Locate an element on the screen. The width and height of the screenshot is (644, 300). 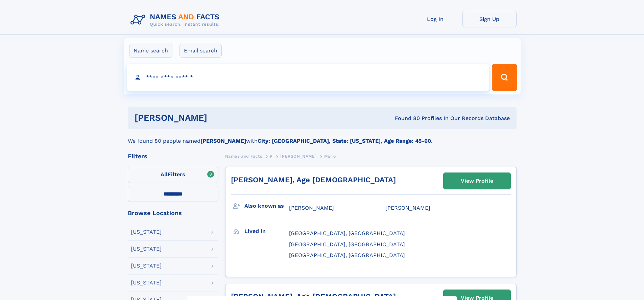
a: P is located at coordinates (271, 156).